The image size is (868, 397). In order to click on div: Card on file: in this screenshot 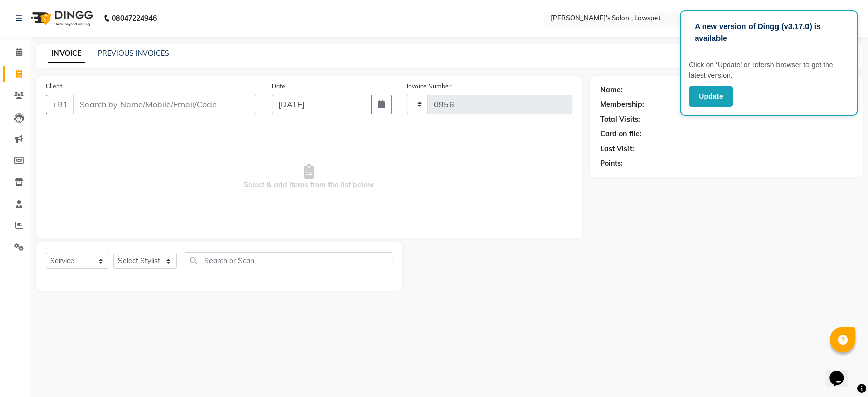, I will do `click(621, 134)`.